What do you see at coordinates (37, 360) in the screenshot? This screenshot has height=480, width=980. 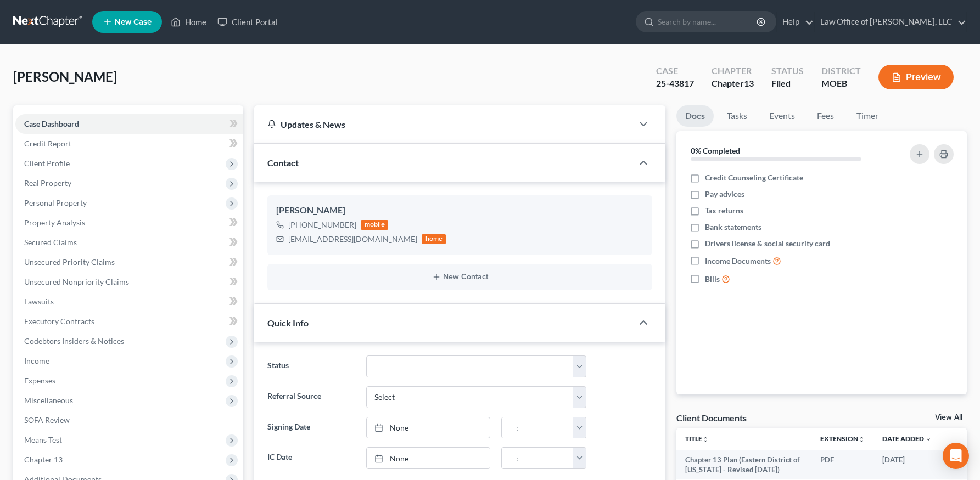 I see `span: Income` at bounding box center [37, 360].